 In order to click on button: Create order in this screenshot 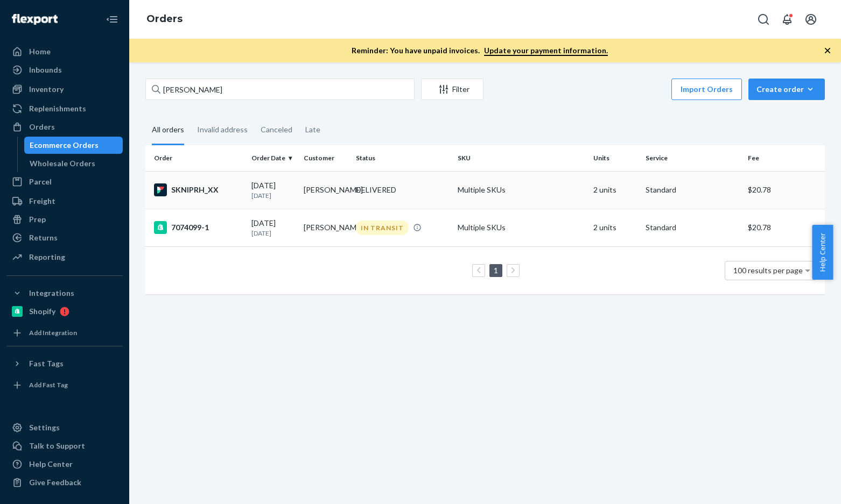, I will do `click(786, 89)`.